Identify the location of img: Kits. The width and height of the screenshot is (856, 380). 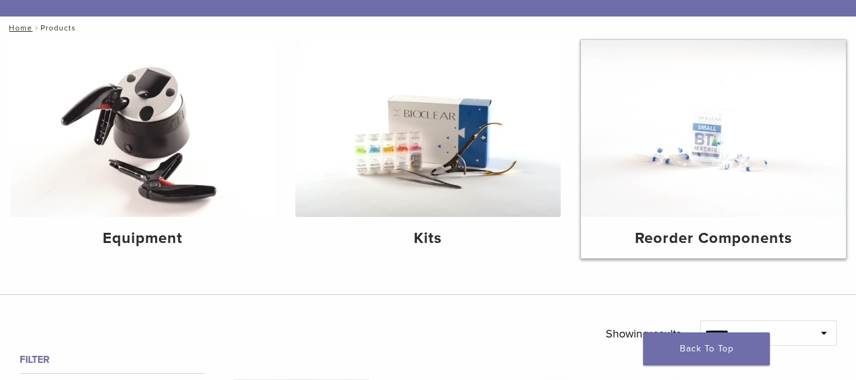
(428, 128).